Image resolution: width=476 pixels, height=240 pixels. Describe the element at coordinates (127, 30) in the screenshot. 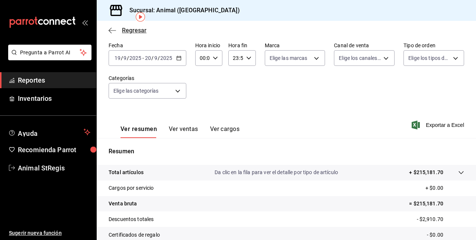

I see `button: Regresar` at that location.